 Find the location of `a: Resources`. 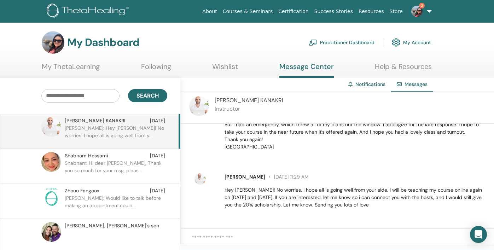

a: Resources is located at coordinates (371, 11).